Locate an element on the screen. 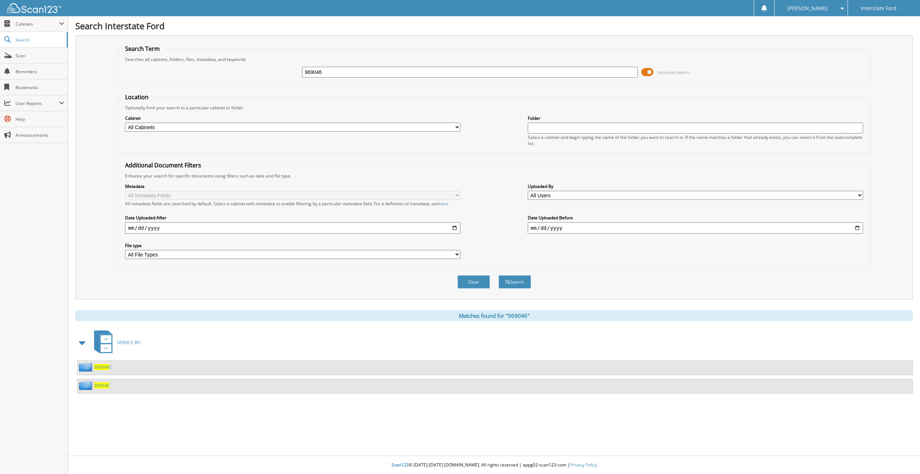 This screenshot has height=474, width=920. label: File type is located at coordinates (293, 245).